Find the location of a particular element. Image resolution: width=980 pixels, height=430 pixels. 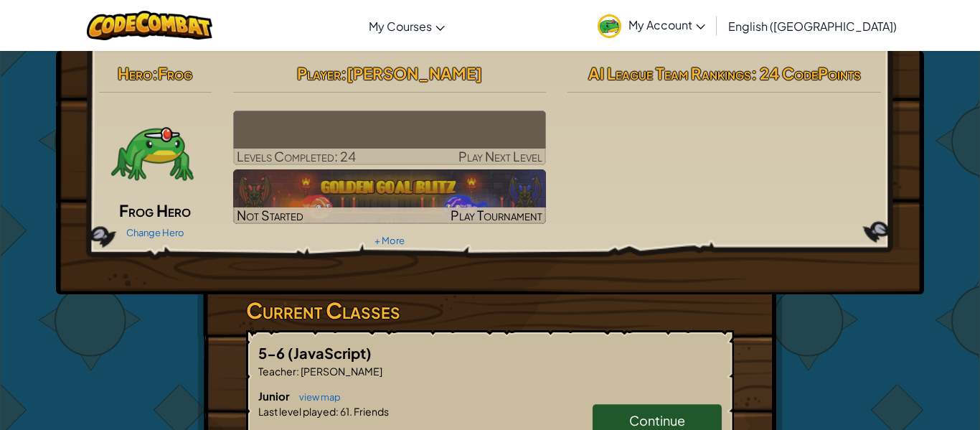

a: My Courses is located at coordinates (407, 26).